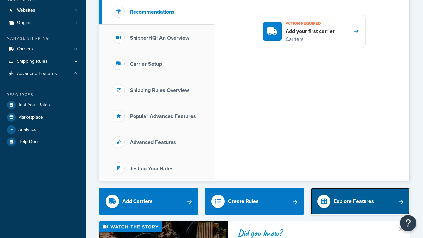  I want to click on h3: Action required, so click(310, 23).